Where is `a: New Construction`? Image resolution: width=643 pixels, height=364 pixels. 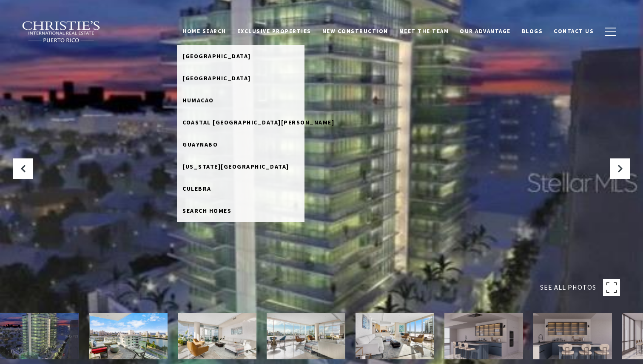
a: New Construction is located at coordinates (355, 31).